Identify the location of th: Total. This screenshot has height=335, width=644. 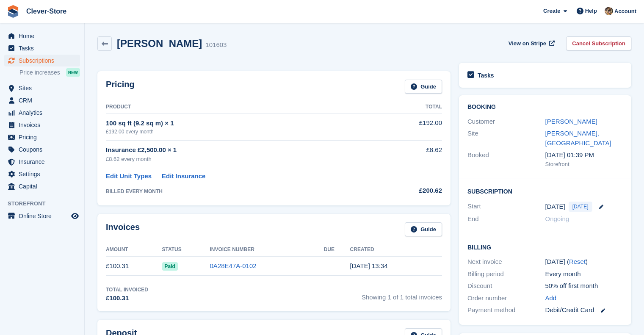
(410, 107).